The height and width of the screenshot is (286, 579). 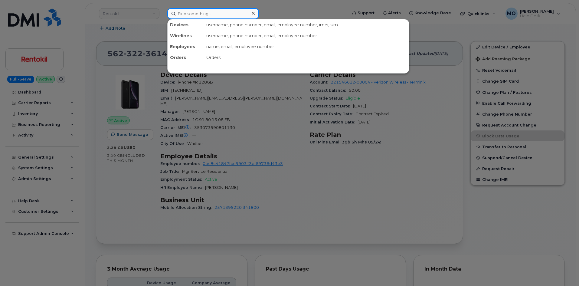 What do you see at coordinates (307, 25) in the screenshot?
I see `div: username, phone number, email, employee number, imei, sim` at bounding box center [307, 25].